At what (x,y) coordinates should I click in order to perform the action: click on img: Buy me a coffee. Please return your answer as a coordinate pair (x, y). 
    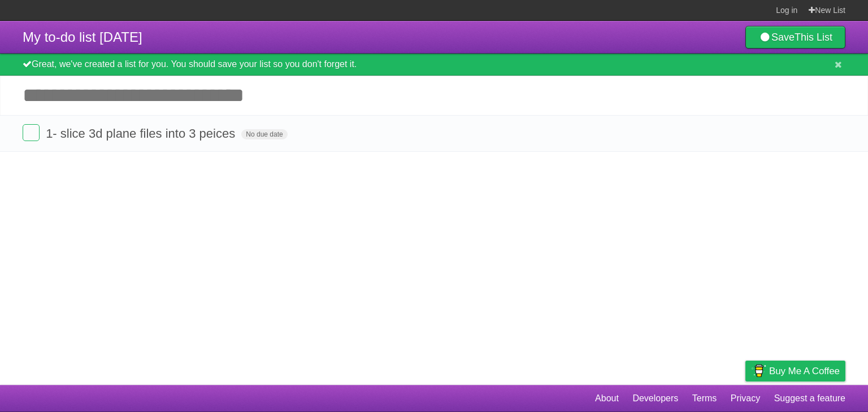
    Looking at the image, I should click on (758, 371).